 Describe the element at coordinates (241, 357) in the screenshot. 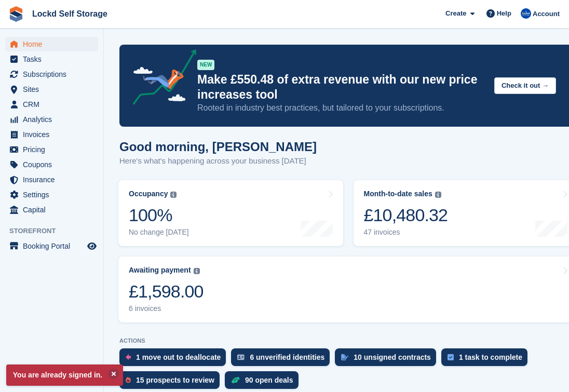

I see `img: verify_identity-adf6edd0f0f0b5bbfe63781bf79b02c33cf7c696d77639b501bdc392416b5a36.svg` at that location.